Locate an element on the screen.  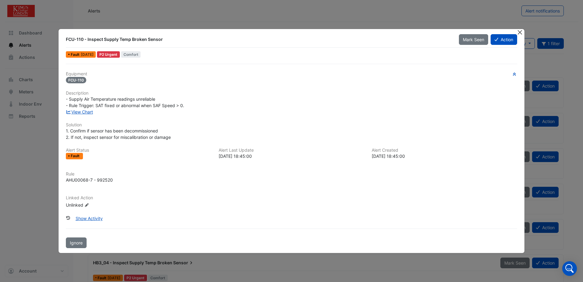
div: Unlinked is located at coordinates (102, 204).